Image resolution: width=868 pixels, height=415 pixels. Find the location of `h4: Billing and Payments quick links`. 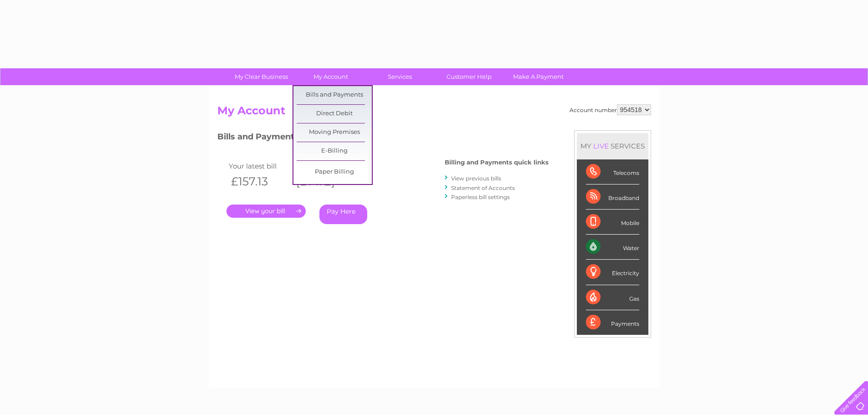

h4: Billing and Payments quick links is located at coordinates (497, 162).